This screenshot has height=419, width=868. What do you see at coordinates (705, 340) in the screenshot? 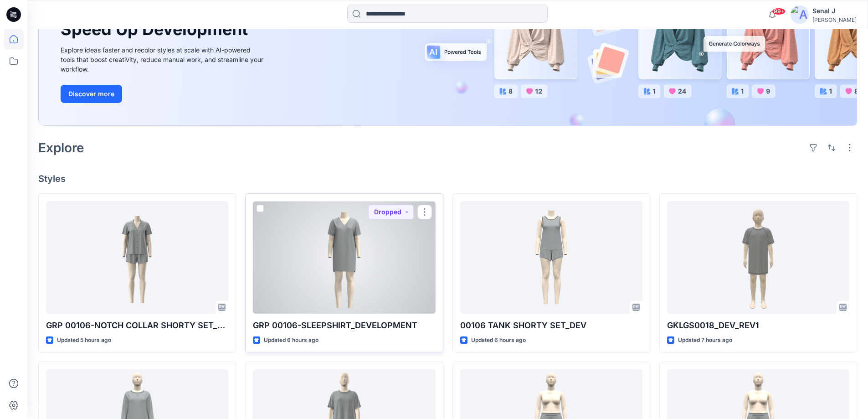
I see `p: Updated 7 hours ago` at bounding box center [705, 340].